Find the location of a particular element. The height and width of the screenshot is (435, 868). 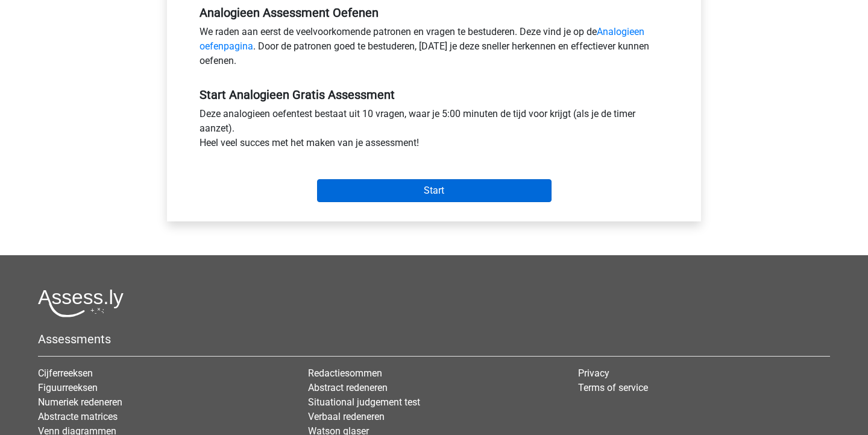

div: Deze analogieen oefentest bestaat uit 10 vragen, waar je 5:00 minuten de tijd voor krijgt (als je... is located at coordinates (434, 131).